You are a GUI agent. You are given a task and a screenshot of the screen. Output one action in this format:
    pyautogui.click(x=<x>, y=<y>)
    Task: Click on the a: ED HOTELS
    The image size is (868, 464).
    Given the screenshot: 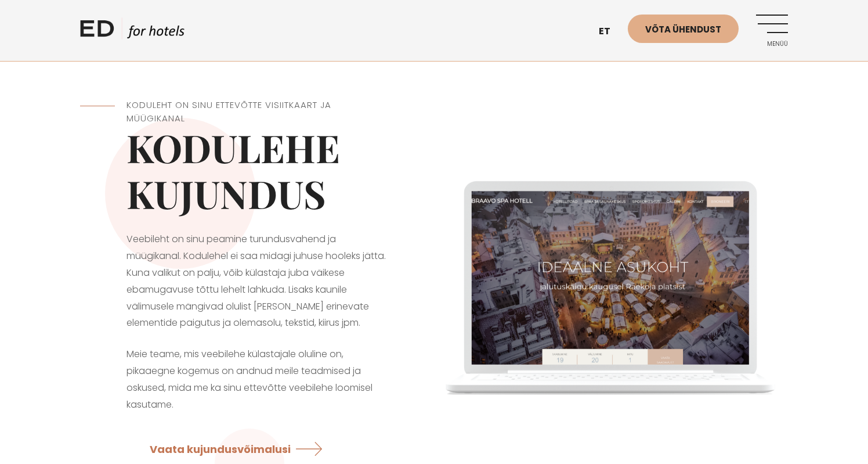 What is the action you would take?
    pyautogui.click(x=132, y=32)
    